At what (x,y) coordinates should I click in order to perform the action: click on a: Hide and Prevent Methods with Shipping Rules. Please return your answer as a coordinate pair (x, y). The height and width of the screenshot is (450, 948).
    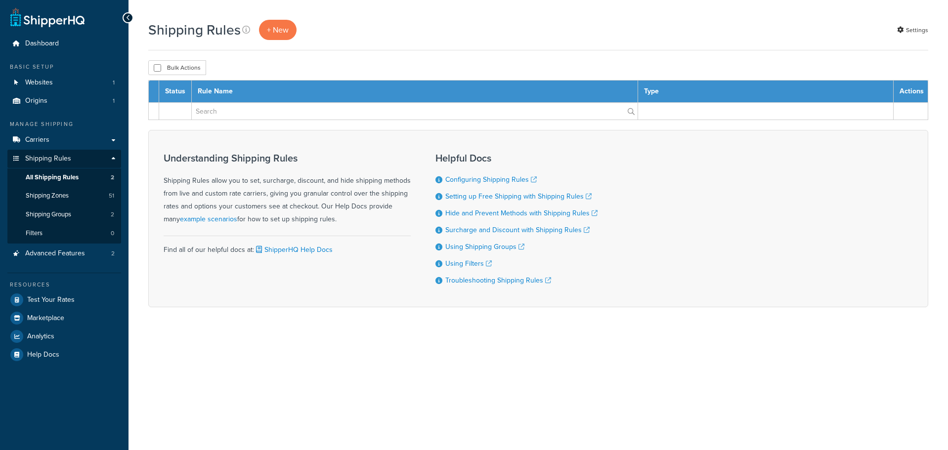
    Looking at the image, I should click on (522, 213).